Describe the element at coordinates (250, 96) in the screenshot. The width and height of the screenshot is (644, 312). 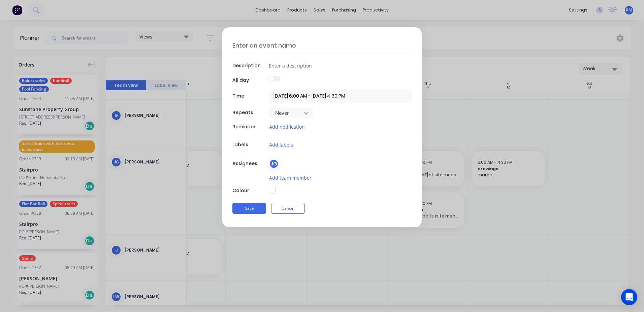
I see `div: Time` at that location.